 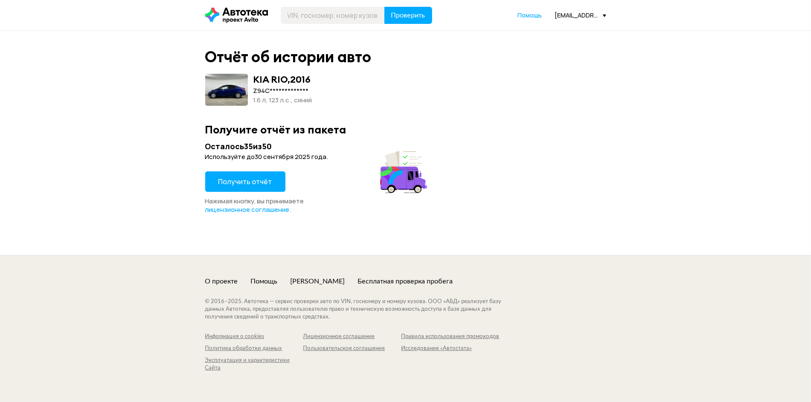 I want to click on a: О проекте, so click(x=221, y=281).